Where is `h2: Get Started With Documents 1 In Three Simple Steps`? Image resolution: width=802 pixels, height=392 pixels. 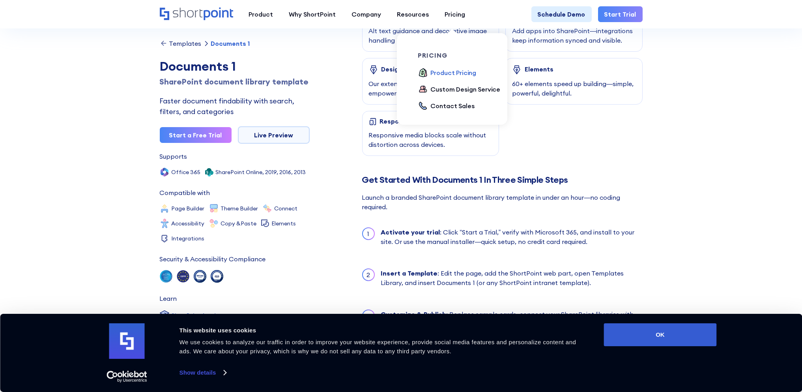
h2: Get Started With Documents 1 In Three Simple Steps is located at coordinates (502, 180).